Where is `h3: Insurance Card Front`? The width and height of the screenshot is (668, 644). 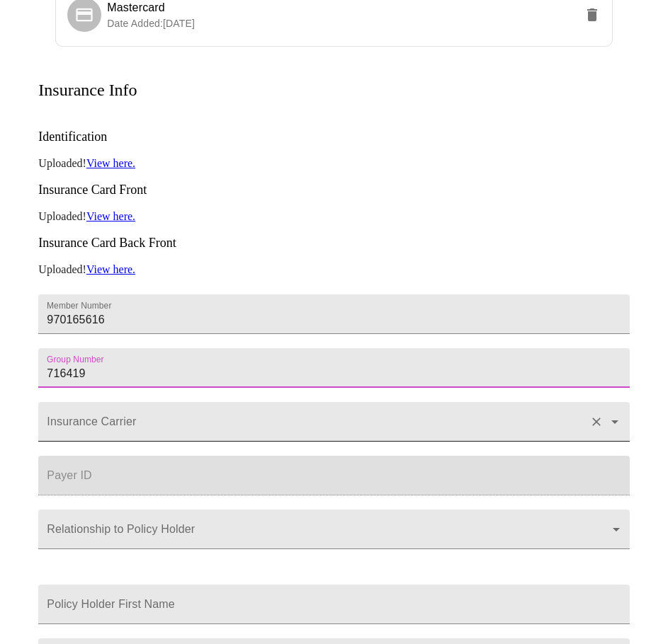 h3: Insurance Card Front is located at coordinates (334, 190).